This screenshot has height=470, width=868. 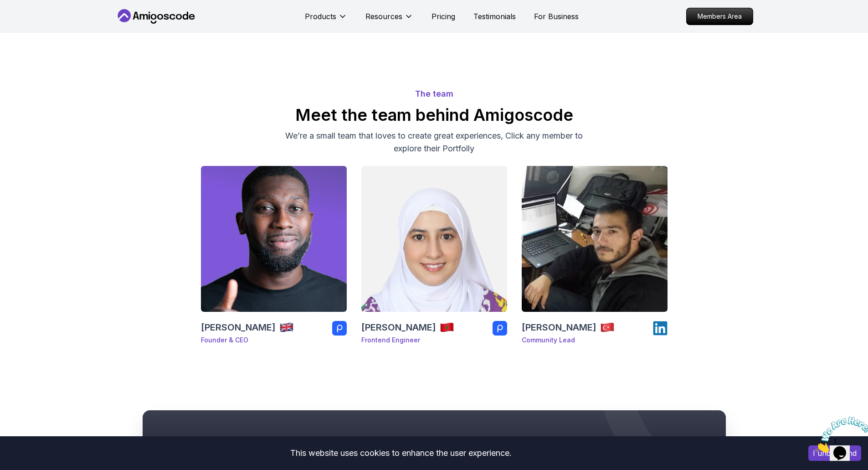 I want to click on button: Accept cookies, so click(x=834, y=452).